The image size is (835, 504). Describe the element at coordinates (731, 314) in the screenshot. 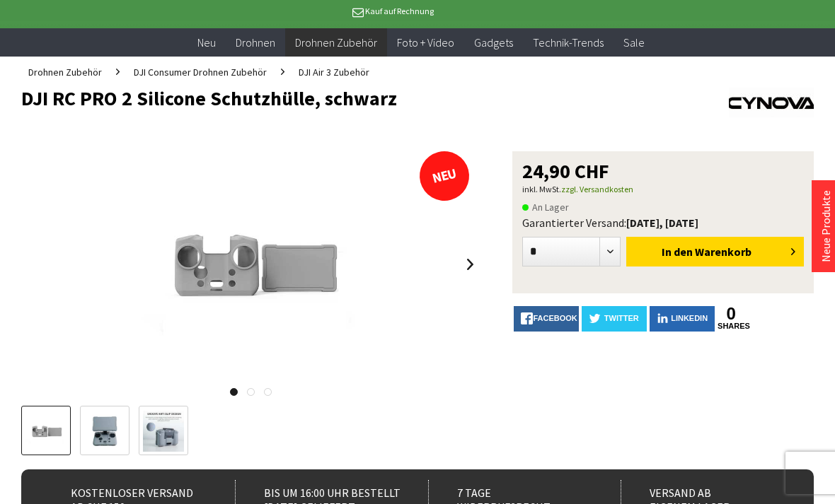

I see `a: 0` at that location.